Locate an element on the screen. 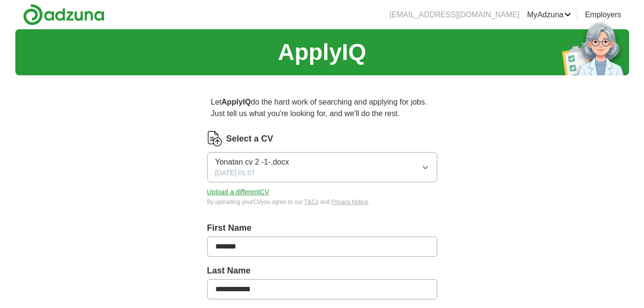  label: Last Name is located at coordinates (322, 271).